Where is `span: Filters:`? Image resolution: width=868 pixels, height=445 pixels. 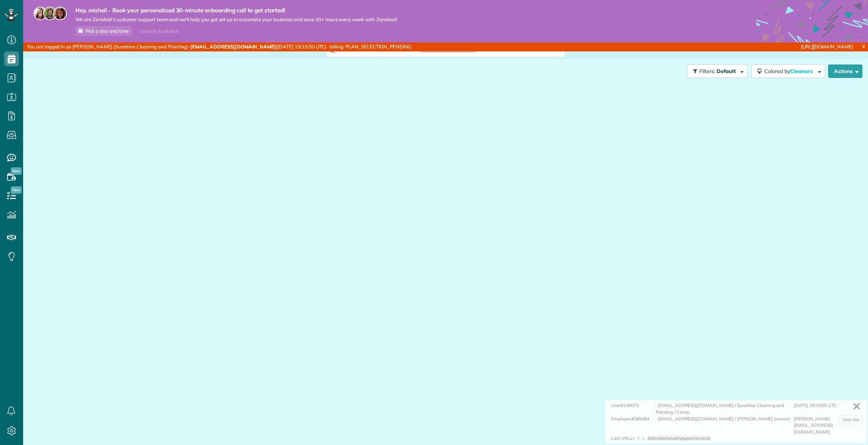
span: Filters: is located at coordinates (707, 72).